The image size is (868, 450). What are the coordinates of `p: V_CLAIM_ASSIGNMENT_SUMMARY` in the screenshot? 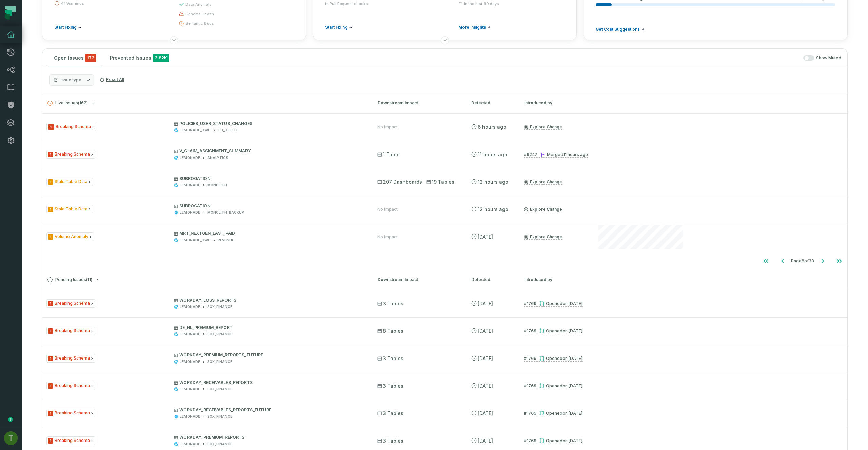 It's located at (269, 151).